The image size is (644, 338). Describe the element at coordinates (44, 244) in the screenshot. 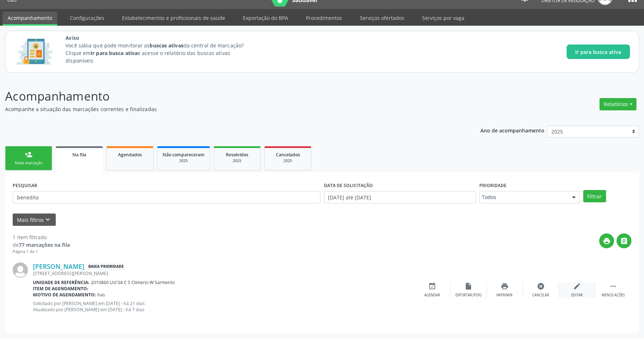

I see `strong: 77 marcações na fila` at that location.